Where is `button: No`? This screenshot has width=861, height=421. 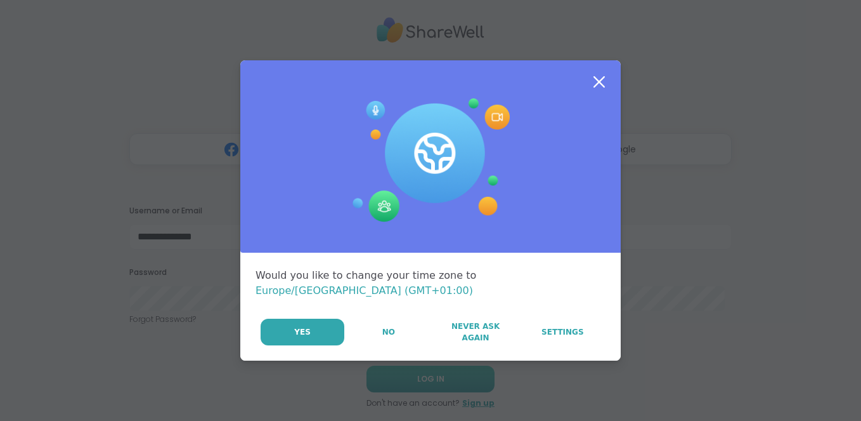 button: No is located at coordinates (388, 332).